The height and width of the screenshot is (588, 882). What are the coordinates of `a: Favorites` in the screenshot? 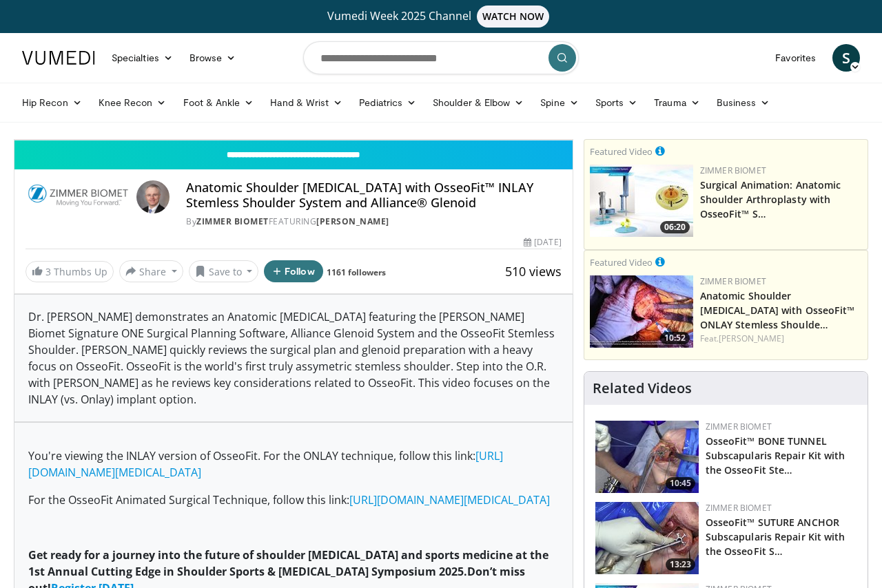 It's located at (795, 58).